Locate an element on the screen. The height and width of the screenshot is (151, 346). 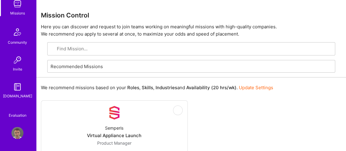
div: Invite is located at coordinates (17, 69).